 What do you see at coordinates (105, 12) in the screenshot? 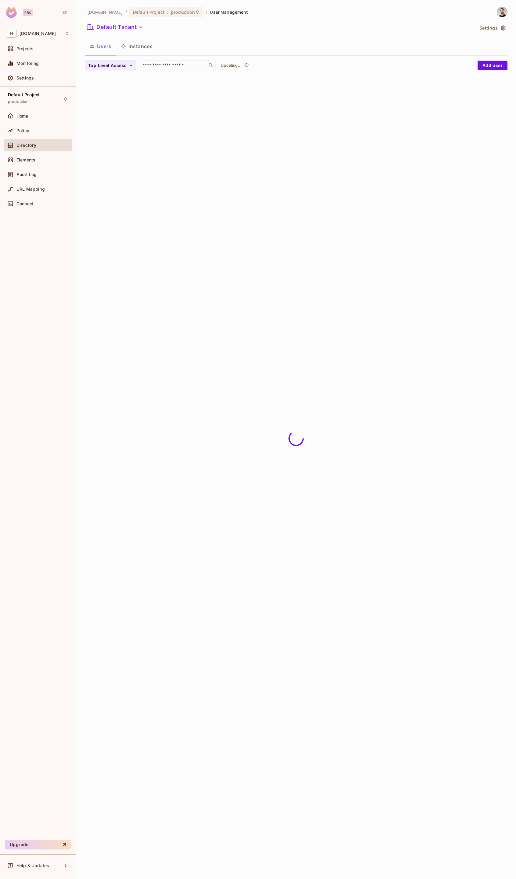
I see `span: the active workspace` at bounding box center [105, 12].